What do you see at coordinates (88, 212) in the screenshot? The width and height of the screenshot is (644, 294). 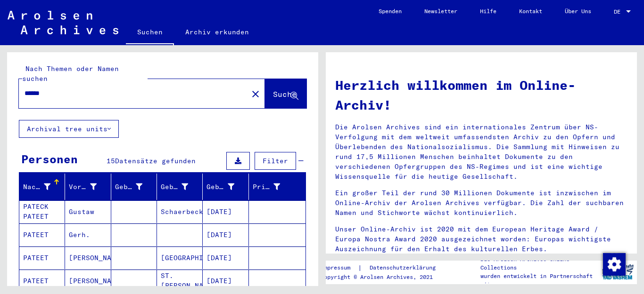 I see `mat-cell: Gustaw` at bounding box center [88, 212].